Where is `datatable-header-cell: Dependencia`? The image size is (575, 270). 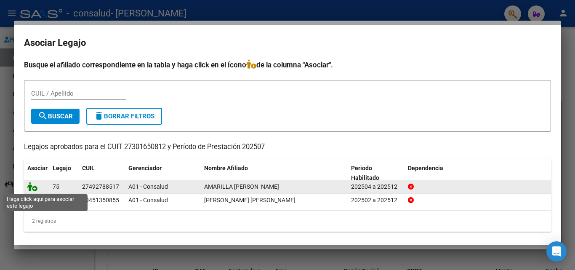 datatable-header-cell: Dependencia is located at coordinates (478, 173).